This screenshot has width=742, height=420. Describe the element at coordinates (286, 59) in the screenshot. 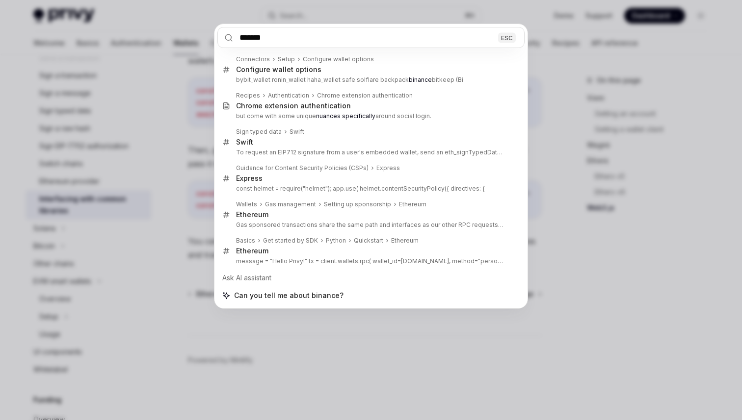

I see `div: Setup` at that location.